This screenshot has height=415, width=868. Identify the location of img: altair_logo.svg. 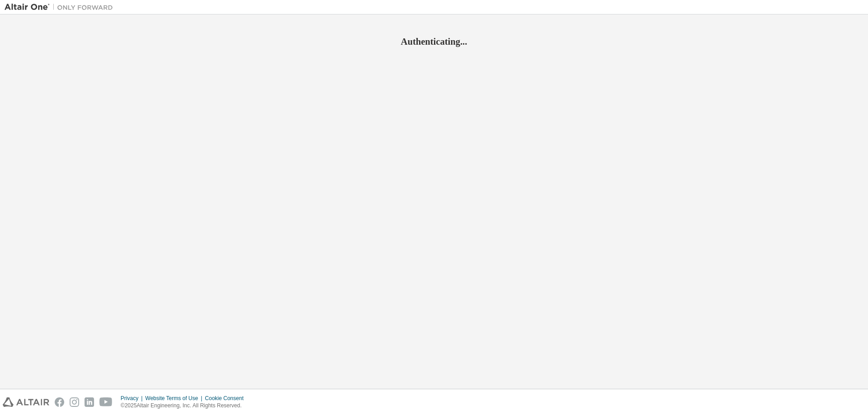
(26, 402).